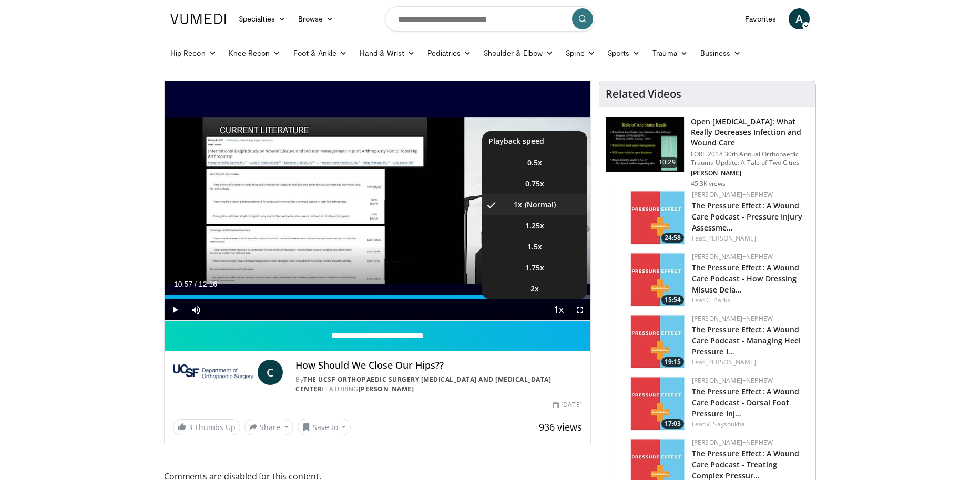  What do you see at coordinates (673, 362) in the screenshot?
I see `span: 19:15` at bounding box center [673, 362].